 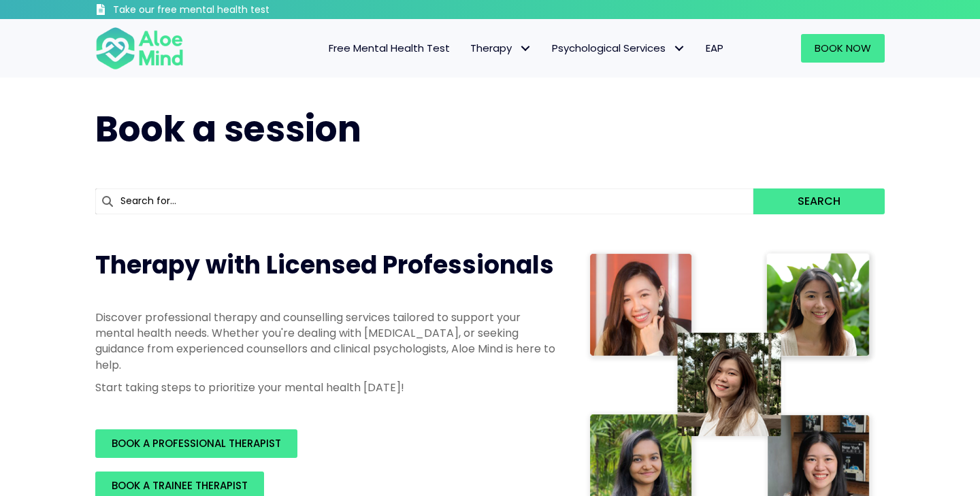 I want to click on span: Book Now, so click(x=843, y=48).